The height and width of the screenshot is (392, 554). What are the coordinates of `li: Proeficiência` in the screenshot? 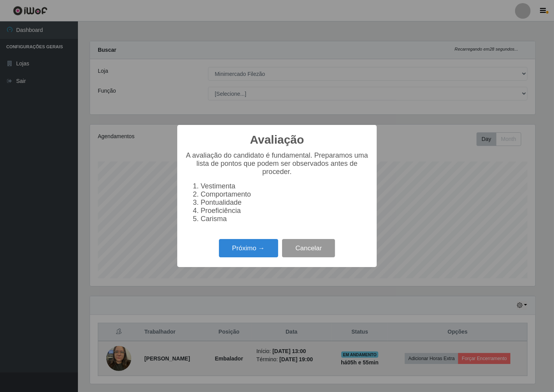 It's located at (284, 210).